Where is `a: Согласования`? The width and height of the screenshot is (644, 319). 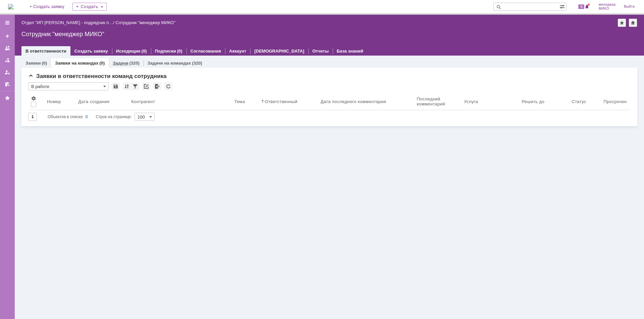
a: Согласования is located at coordinates (206, 51).